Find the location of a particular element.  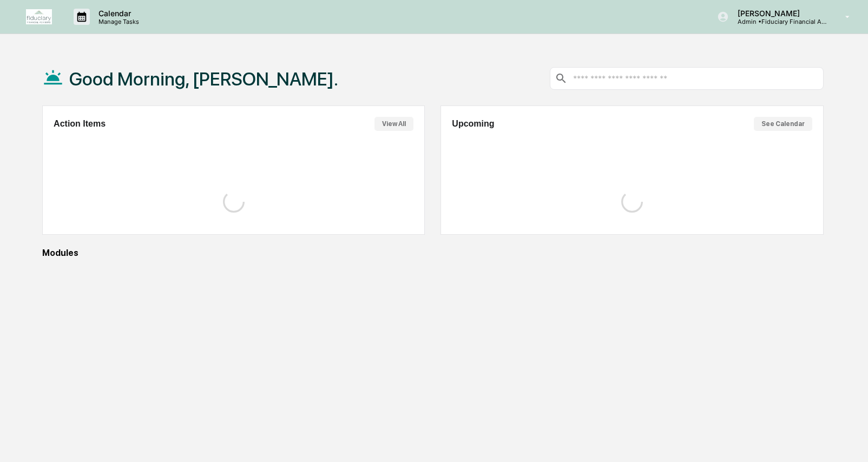

a: View All is located at coordinates (394, 124).